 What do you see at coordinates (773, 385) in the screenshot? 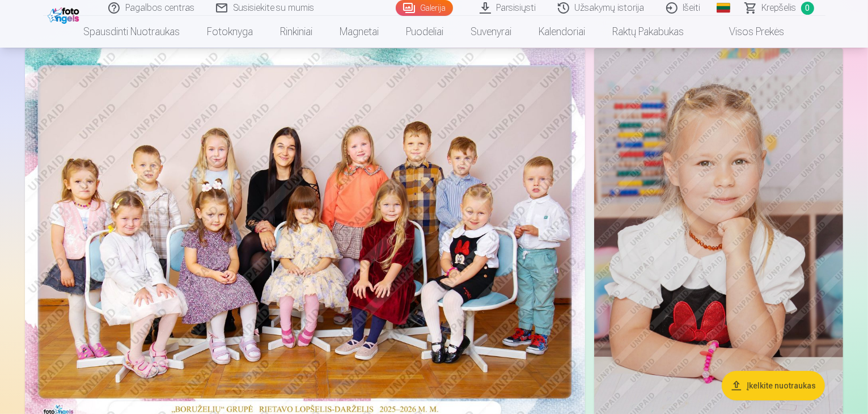
I see `button: Įkelkite nuotraukas` at bounding box center [773, 385].